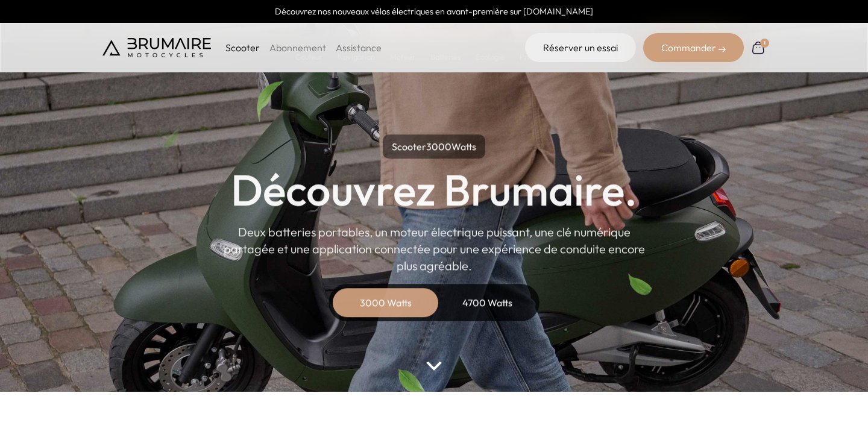  Describe the element at coordinates (758, 48) in the screenshot. I see `a: 1` at that location.